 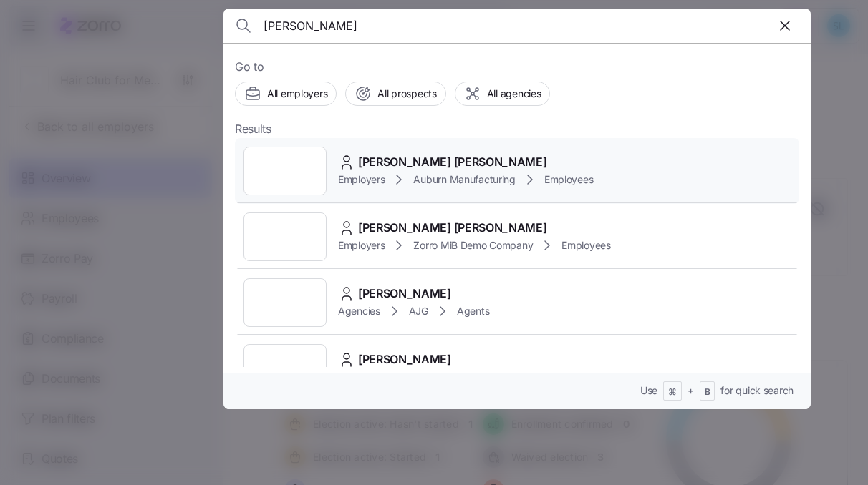 I want to click on span: All agencies, so click(x=514, y=94).